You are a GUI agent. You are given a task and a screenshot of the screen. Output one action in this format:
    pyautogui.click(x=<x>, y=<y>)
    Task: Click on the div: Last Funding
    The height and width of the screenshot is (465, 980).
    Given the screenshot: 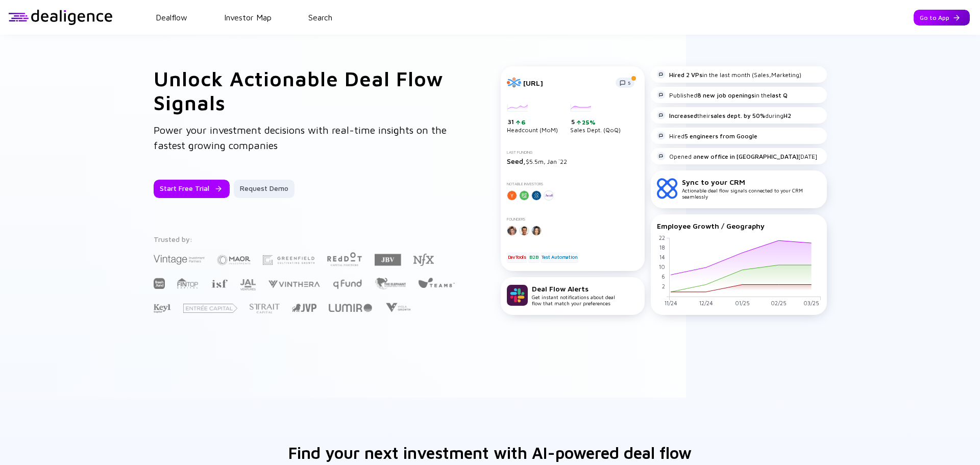 What is the action you would take?
    pyautogui.click(x=573, y=152)
    